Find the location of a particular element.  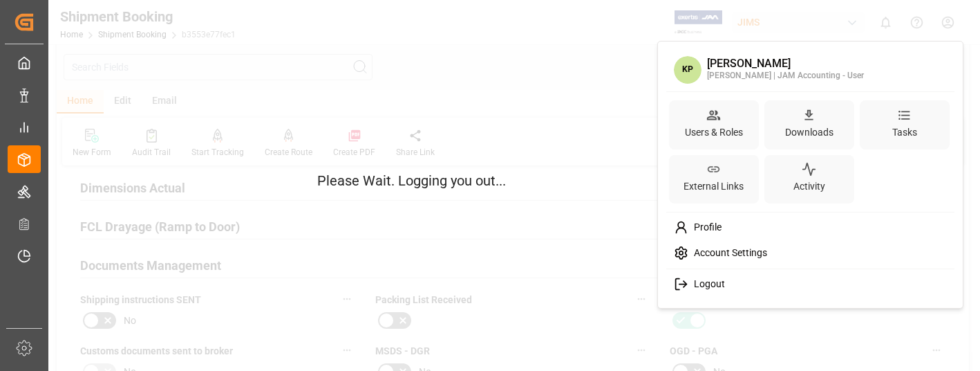

span: Logout is located at coordinates (707, 284).